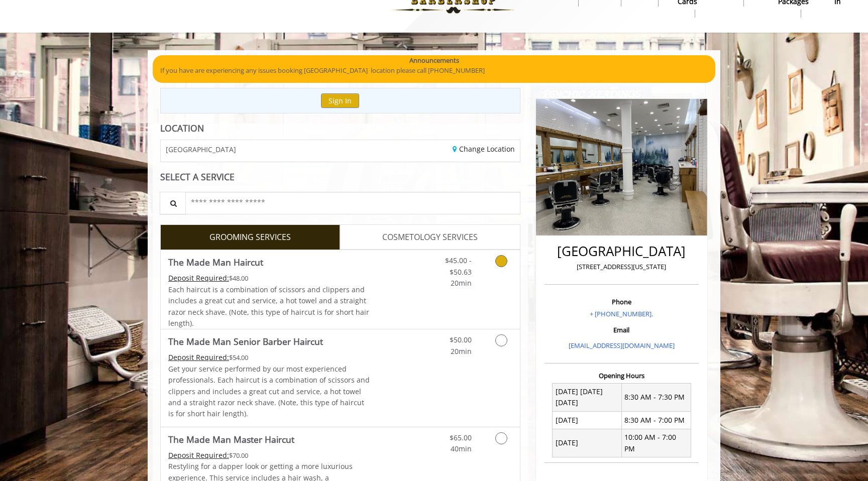 This screenshot has height=481, width=868. Describe the element at coordinates (269, 358) in the screenshot. I see `div: $54.00` at that location.